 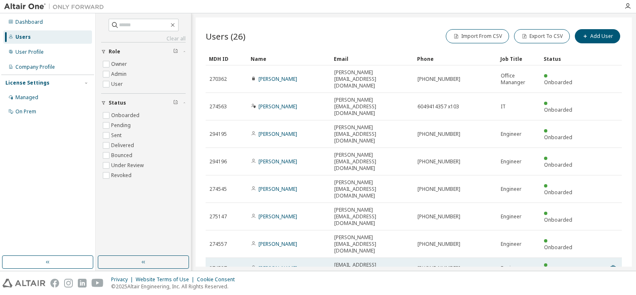 I want to click on span: 274545, so click(x=218, y=189).